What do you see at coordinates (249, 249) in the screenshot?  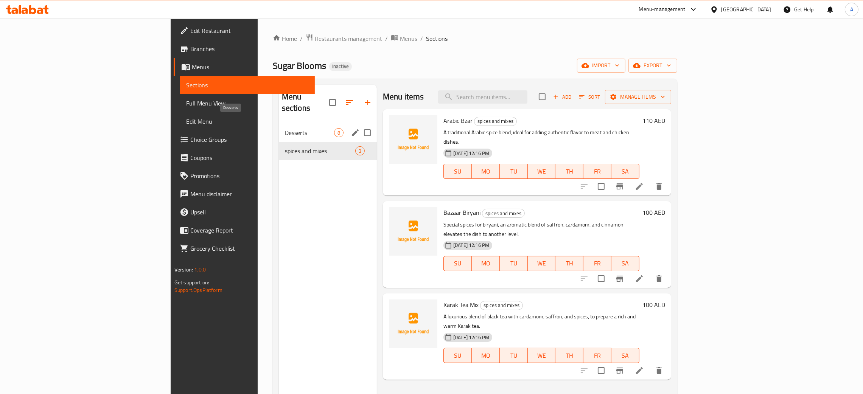 I see `span: Grocery Checklist` at bounding box center [249, 249].